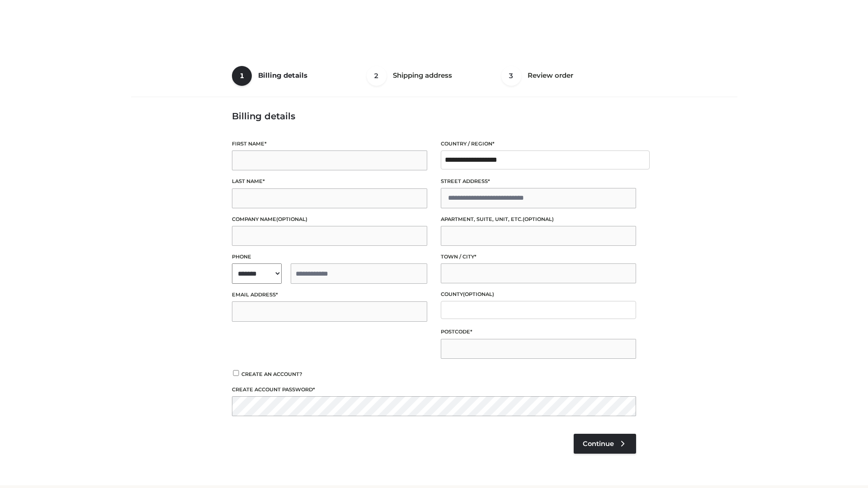 The width and height of the screenshot is (868, 488). What do you see at coordinates (236, 373) in the screenshot?
I see `input: Create an account?` at bounding box center [236, 373].